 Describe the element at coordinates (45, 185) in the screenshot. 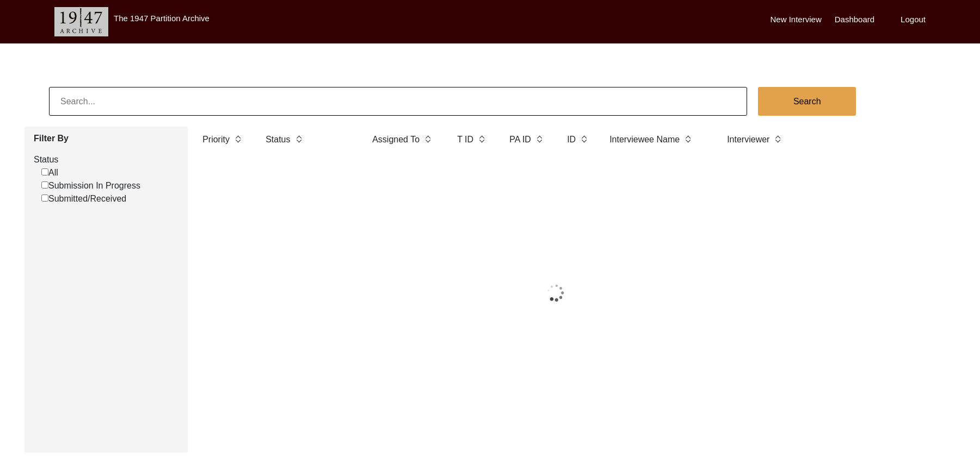

I see `input: Submission In Progress` at that location.